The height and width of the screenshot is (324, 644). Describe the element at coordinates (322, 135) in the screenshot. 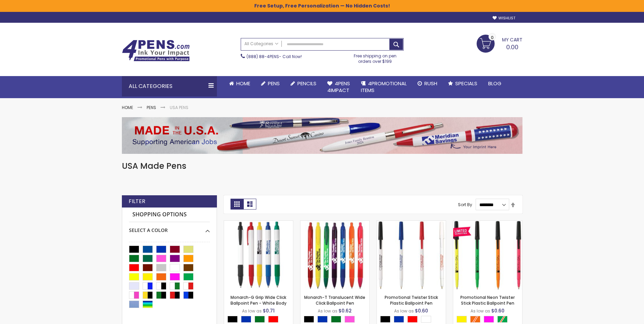

I see `img: USA Pens` at that location.